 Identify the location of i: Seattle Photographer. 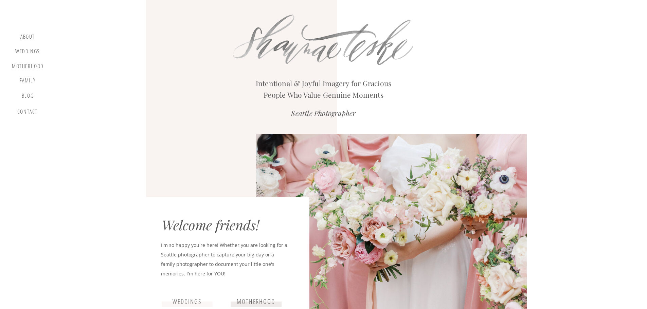
(323, 113).